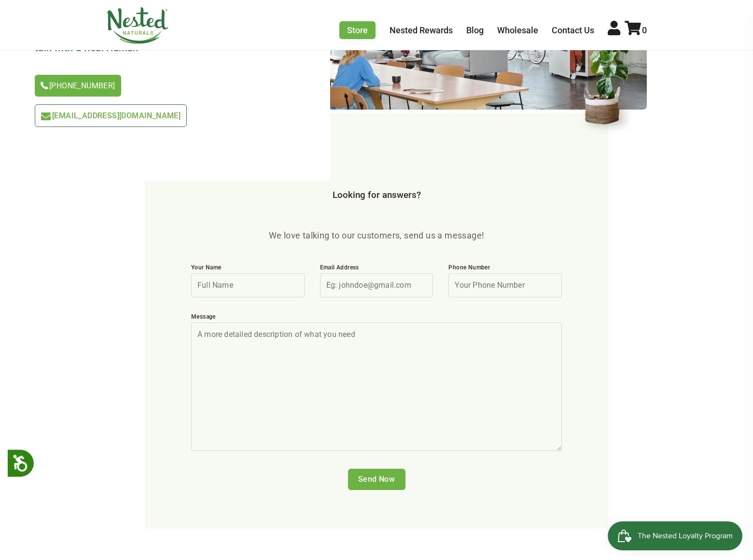  Describe the element at coordinates (44, 86) in the screenshot. I see `img: icon-phone.svg` at that location.